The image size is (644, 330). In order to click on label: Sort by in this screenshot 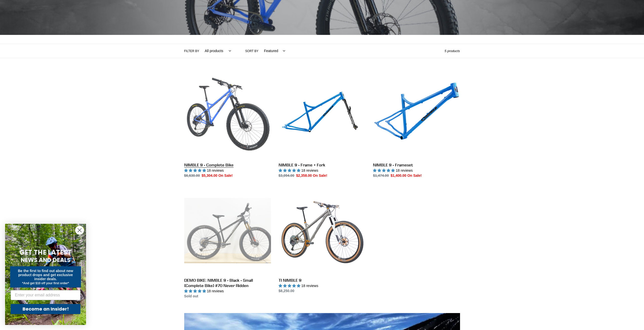, I will do `click(252, 51)`.